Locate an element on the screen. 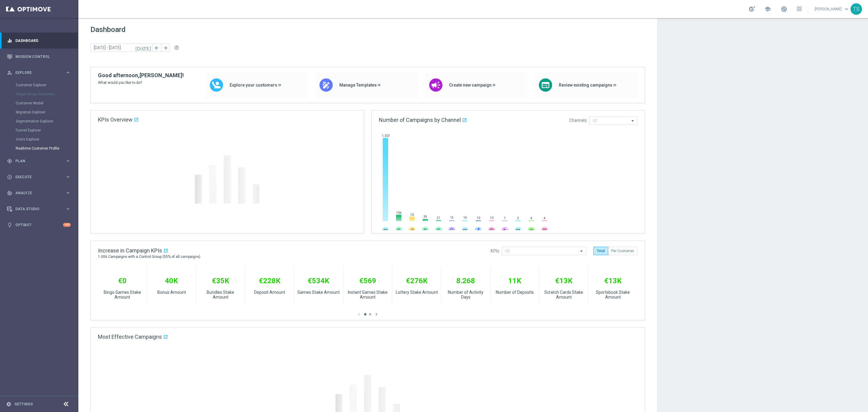  div: Plan is located at coordinates (35, 161).